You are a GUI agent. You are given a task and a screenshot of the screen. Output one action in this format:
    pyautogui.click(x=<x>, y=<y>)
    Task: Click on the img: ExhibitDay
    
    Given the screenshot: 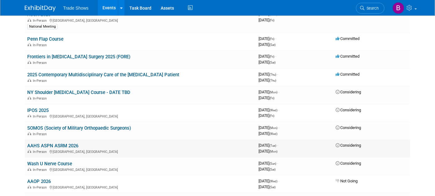 What is the action you would take?
    pyautogui.click(x=40, y=8)
    